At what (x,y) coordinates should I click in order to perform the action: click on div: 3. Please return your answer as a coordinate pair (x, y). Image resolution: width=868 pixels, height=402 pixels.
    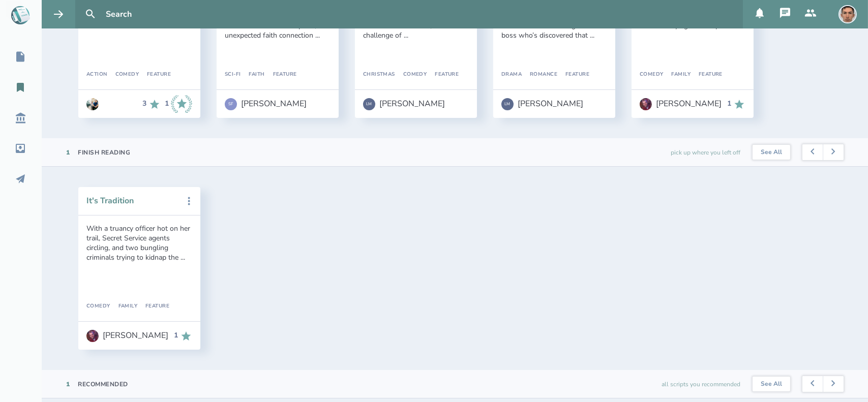
    Looking at the image, I should click on (144, 103).